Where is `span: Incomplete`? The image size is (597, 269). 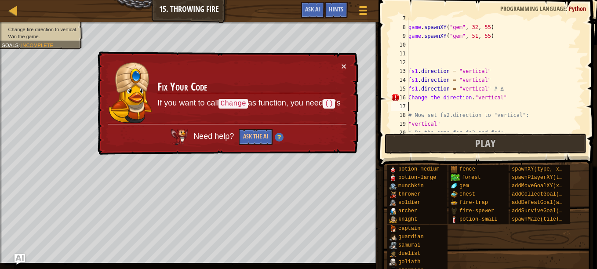 span: Incomplete is located at coordinates (37, 45).